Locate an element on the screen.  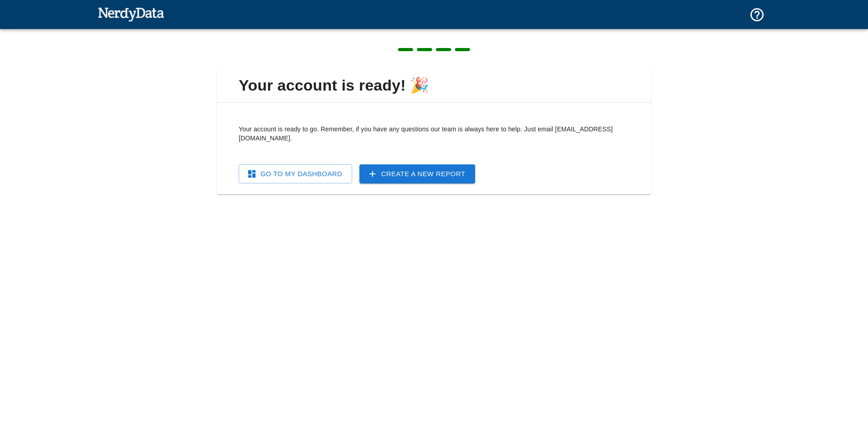
a: Create a New Report is located at coordinates (418, 174).